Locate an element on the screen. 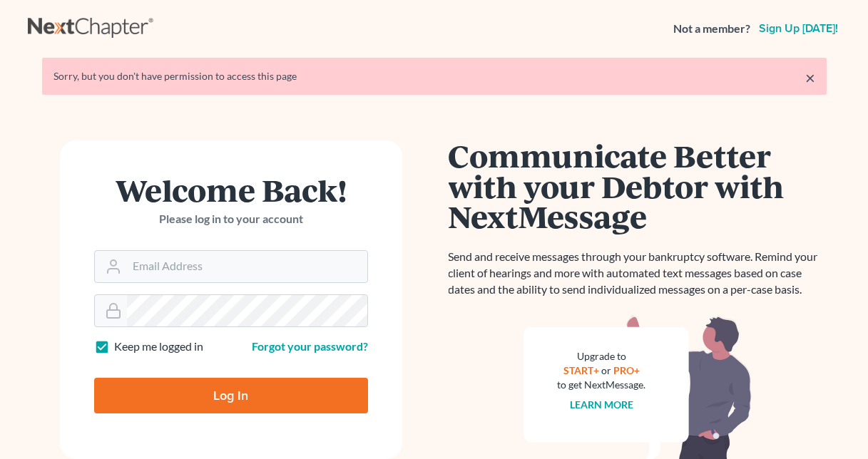 The width and height of the screenshot is (868, 459). h1: Communicate Better with your Debtor with NextMessage is located at coordinates (638, 186).